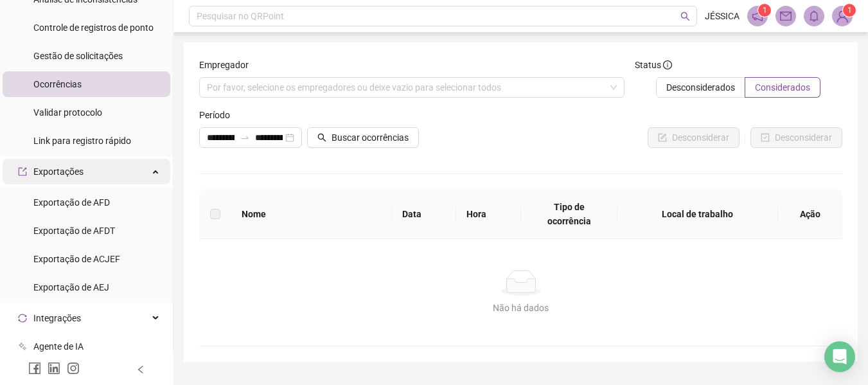 Image resolution: width=868 pixels, height=385 pixels. Describe the element at coordinates (71, 288) in the screenshot. I see `span: Exportação de AEJ` at that location.